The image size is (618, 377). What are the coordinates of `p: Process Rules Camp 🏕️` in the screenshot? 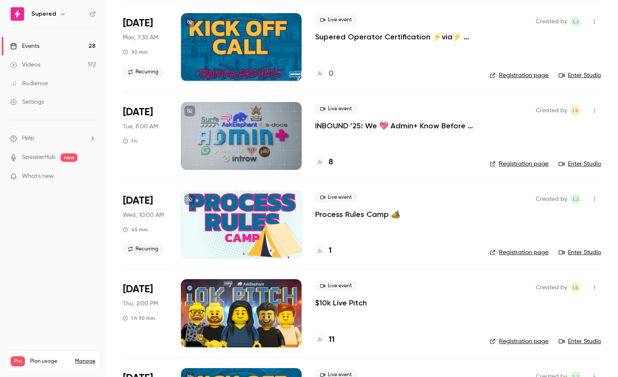 It's located at (357, 214).